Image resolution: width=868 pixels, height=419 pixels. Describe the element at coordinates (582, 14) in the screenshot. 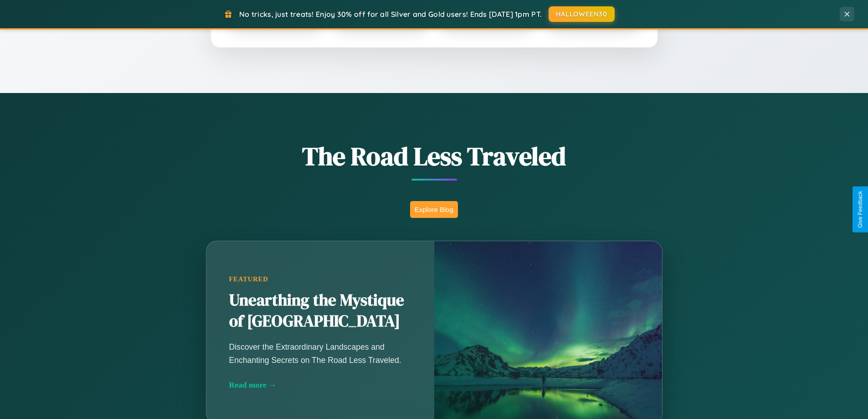

I see `button: HALLOWEEN30` at that location.